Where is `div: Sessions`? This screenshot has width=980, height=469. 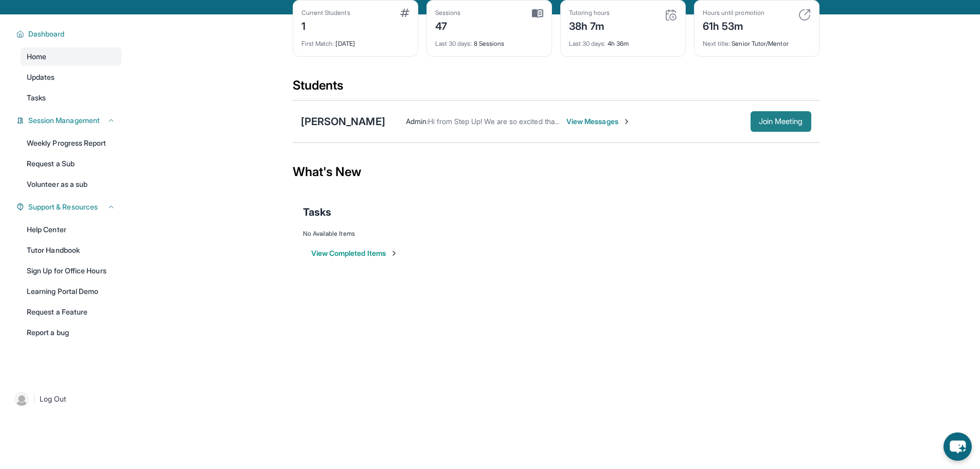
div: Sessions is located at coordinates (448, 13).